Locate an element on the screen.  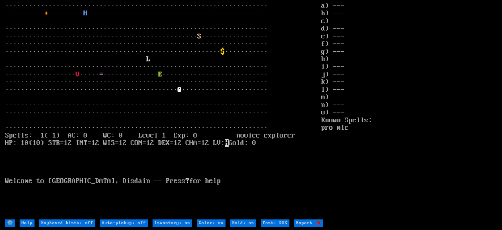
stats: a) --- b) --- c) --- d) --- e) --- f) --- g) --- h) --- i) --- j) --- k) --- l) --- m) --- n) ---... is located at coordinates (409, 111).